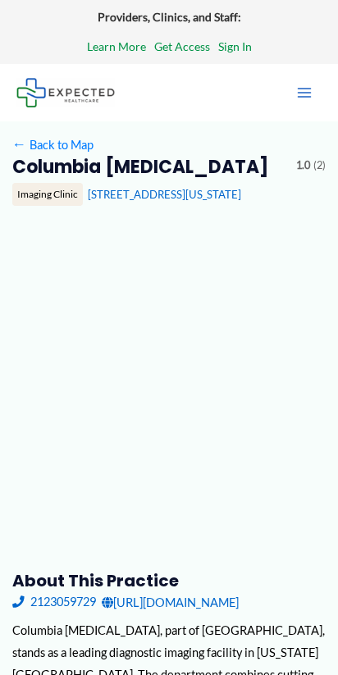 The height and width of the screenshot is (675, 338). What do you see at coordinates (116, 47) in the screenshot?
I see `a: Learn More` at bounding box center [116, 47].